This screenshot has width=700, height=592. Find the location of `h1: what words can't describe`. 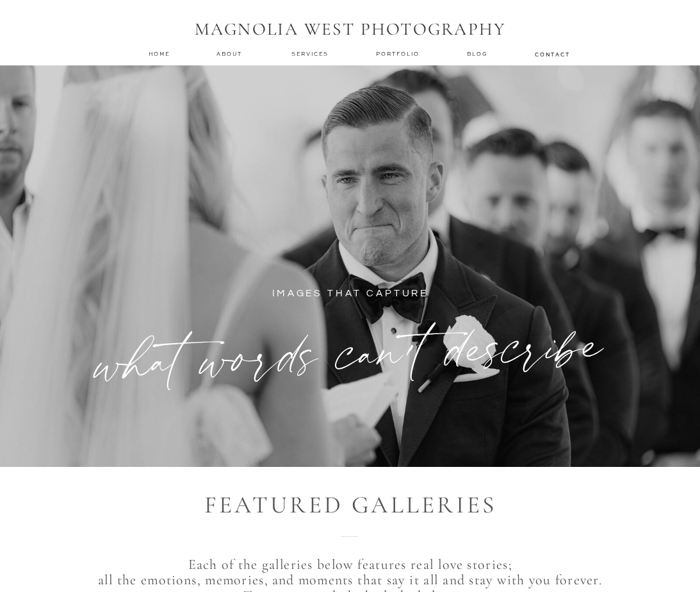

h1: what words can't describe is located at coordinates (350, 350).